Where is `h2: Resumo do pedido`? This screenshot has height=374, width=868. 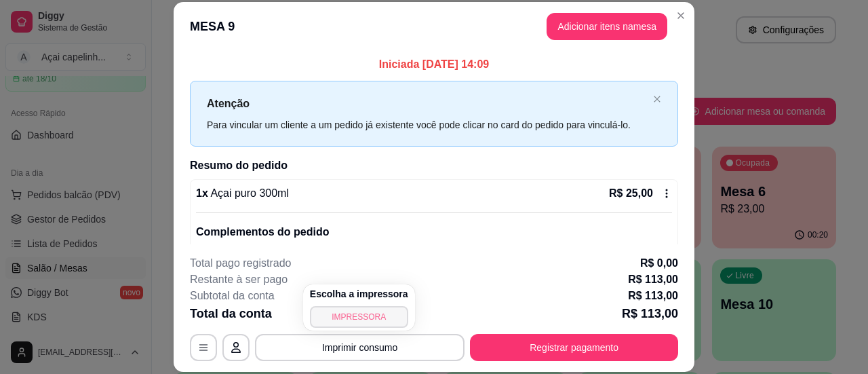
h2: Resumo do pedido is located at coordinates (434, 165).